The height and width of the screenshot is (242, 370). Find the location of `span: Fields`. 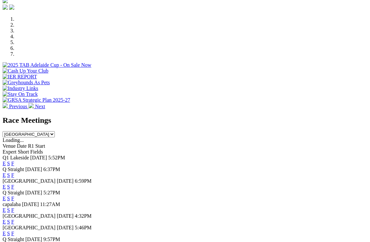

span: Fields is located at coordinates (36, 152).